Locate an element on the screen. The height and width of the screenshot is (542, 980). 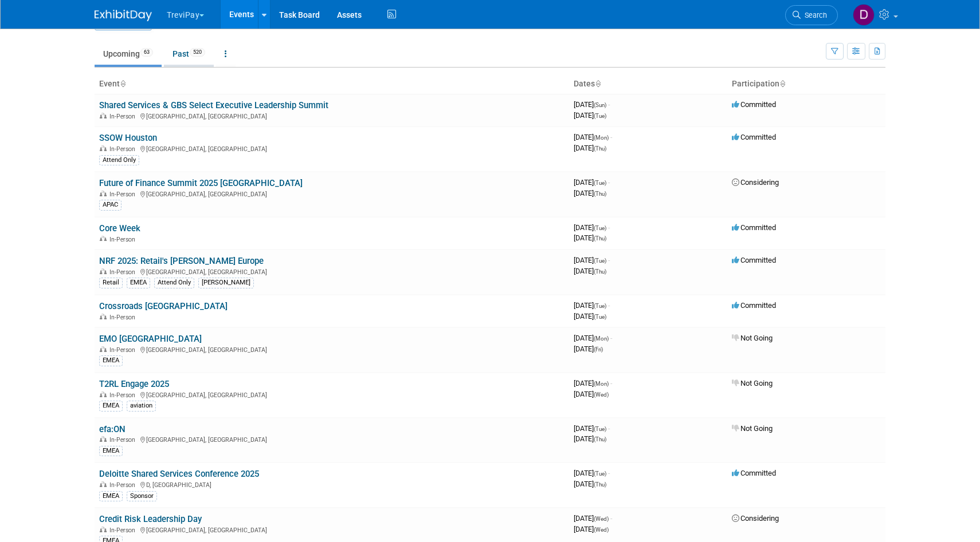
a: efa:ON is located at coordinates (113, 429).